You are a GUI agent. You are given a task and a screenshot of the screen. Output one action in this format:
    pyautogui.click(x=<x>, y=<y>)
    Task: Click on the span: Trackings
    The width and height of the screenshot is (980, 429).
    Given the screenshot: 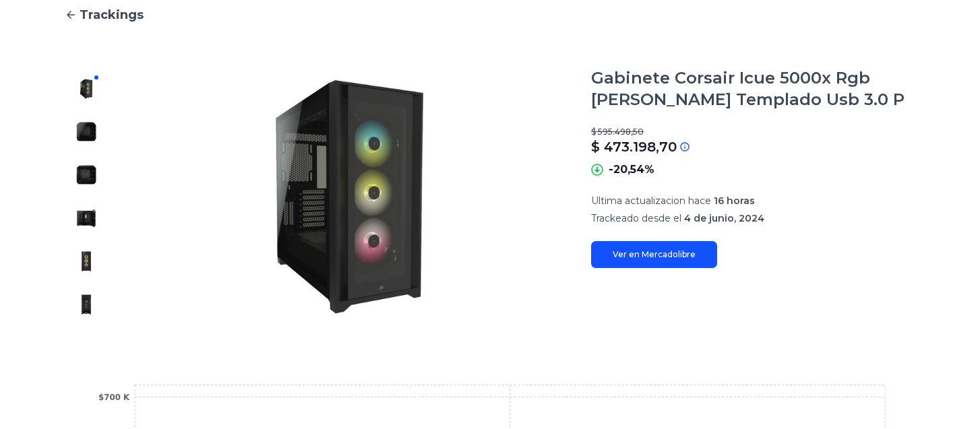 What is the action you would take?
    pyautogui.click(x=111, y=15)
    